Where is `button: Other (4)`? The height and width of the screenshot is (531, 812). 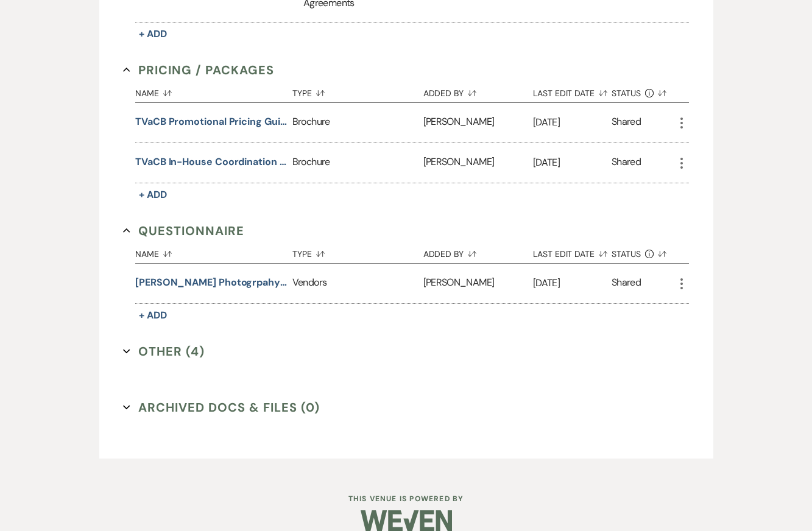 button: Other (4) is located at coordinates (164, 351).